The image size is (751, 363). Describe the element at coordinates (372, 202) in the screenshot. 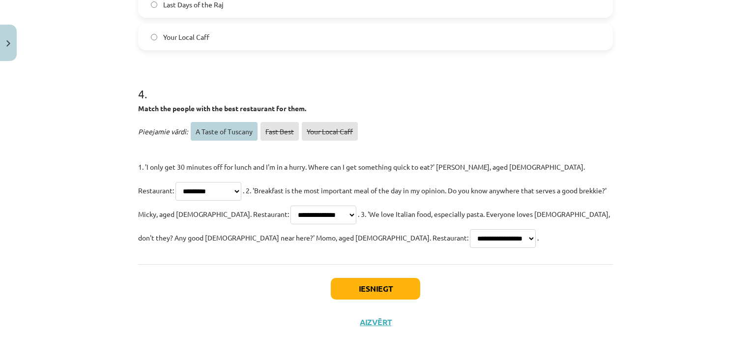

I see `span: . 2. 'Breakfast is the most important meal of the day in my opinion. Do you know anywhere that se...` at that location.